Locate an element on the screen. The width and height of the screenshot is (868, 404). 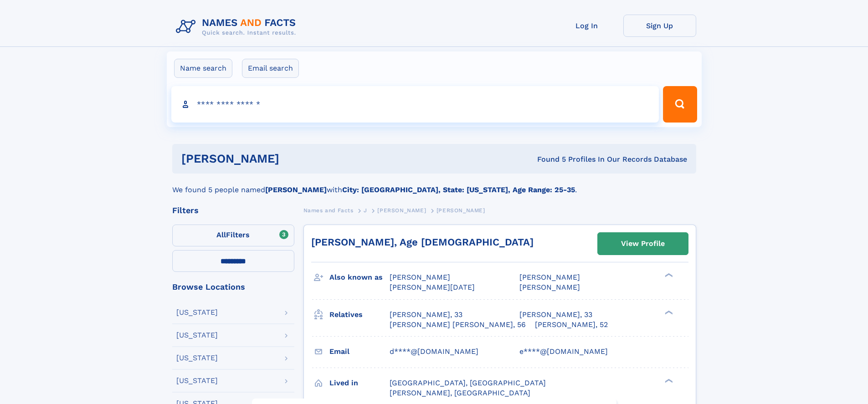
h3: Email is located at coordinates (360, 351).